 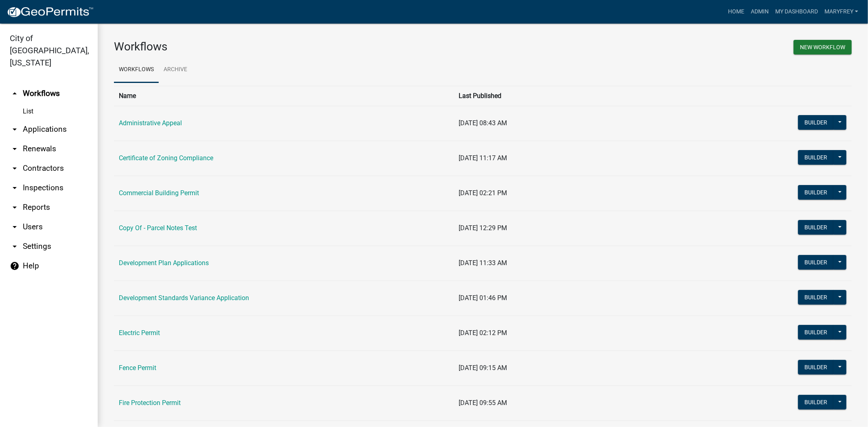 What do you see at coordinates (796, 12) in the screenshot?
I see `a: My Dashboard` at bounding box center [796, 12].